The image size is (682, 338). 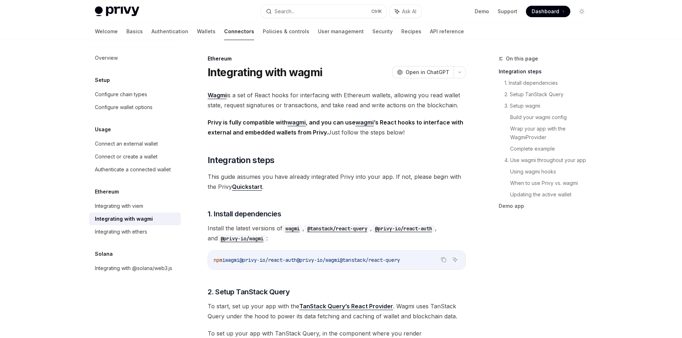 What do you see at coordinates (286, 32) in the screenshot?
I see `a: Policies & controls` at bounding box center [286, 32].